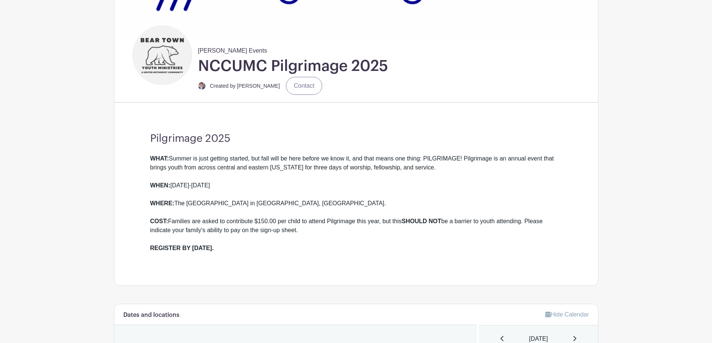 This screenshot has width=712, height=343. Describe the element at coordinates (567, 315) in the screenshot. I see `a: Hide Calendar` at that location.